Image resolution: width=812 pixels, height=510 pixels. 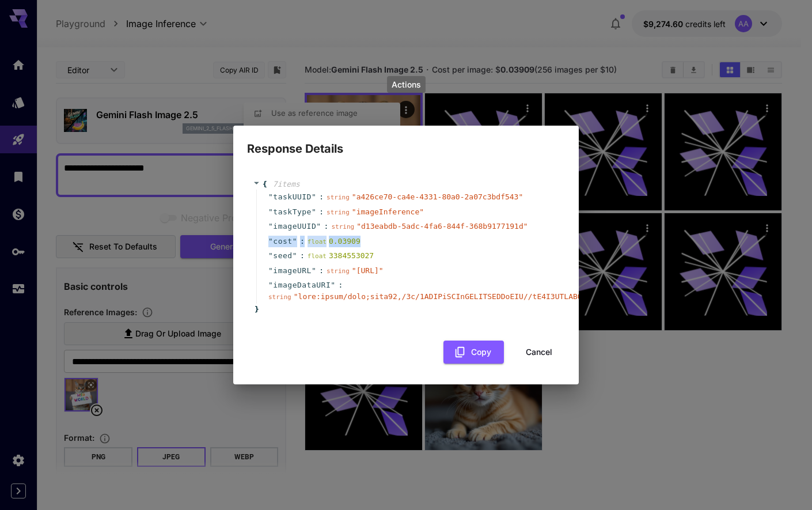 What do you see at coordinates (302, 285) in the screenshot?
I see `span: imageDataURI` at bounding box center [302, 285].